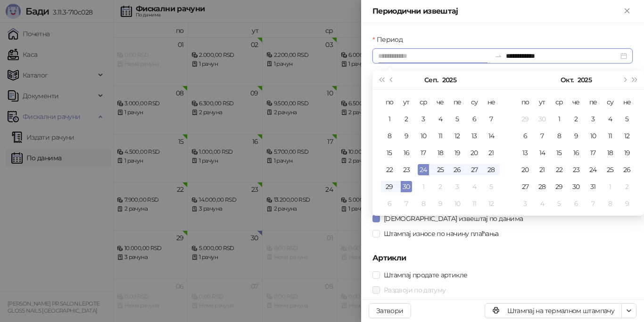  I want to click on td: 2025-10-10, so click(457, 204).